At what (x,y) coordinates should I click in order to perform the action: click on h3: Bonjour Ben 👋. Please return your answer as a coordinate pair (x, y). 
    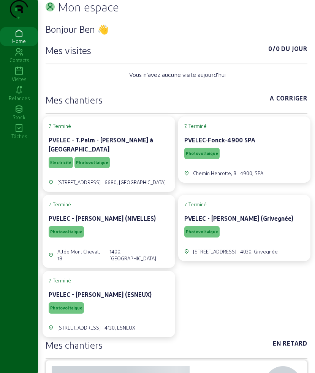
    Looking at the image, I should click on (177, 29).